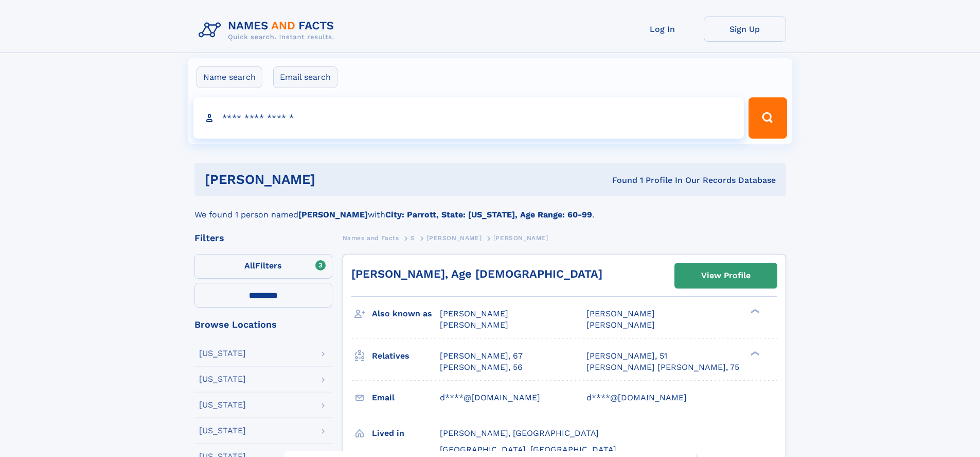 Image resolution: width=980 pixels, height=457 pixels. Describe the element at coordinates (768, 118) in the screenshot. I see `button: Search Button` at that location.